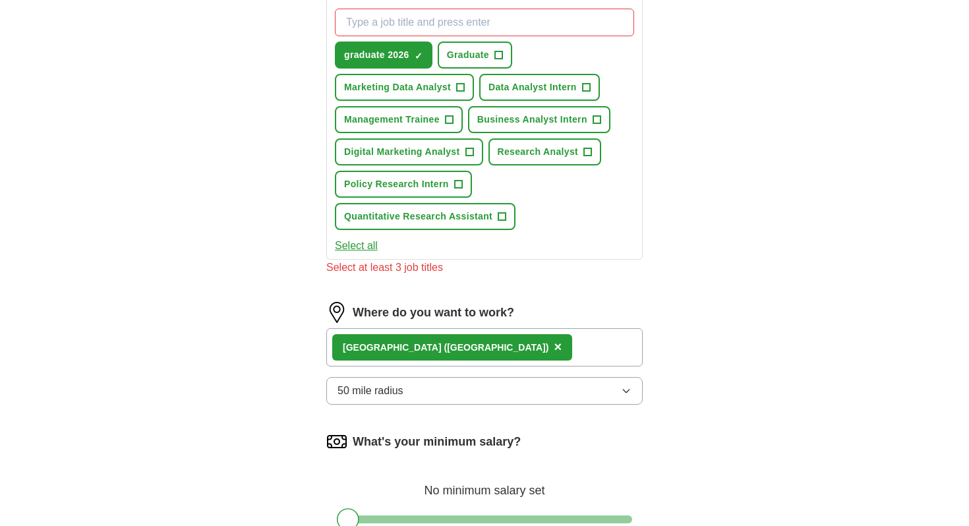  Describe the element at coordinates (539, 87) in the screenshot. I see `button: Data Analyst Intern` at that location.